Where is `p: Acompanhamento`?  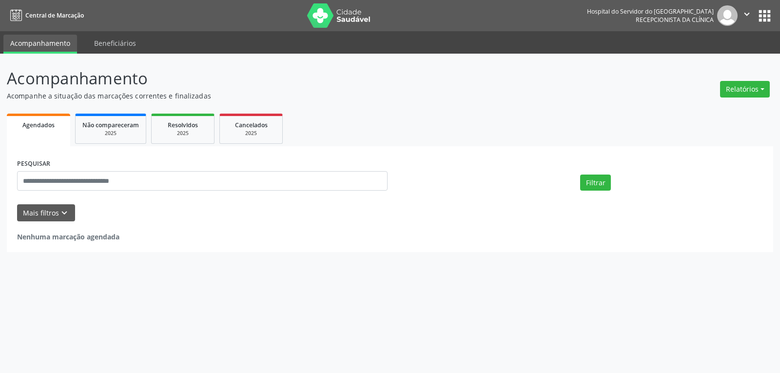
p: Acompanhamento is located at coordinates (275, 78).